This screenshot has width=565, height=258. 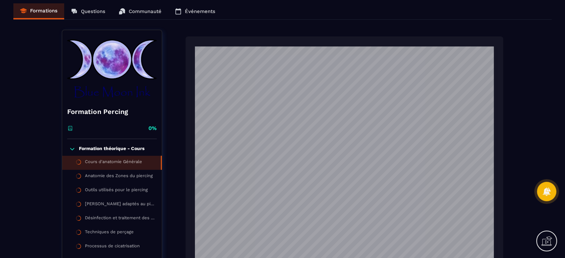 I want to click on p: 0%, so click(x=153, y=128).